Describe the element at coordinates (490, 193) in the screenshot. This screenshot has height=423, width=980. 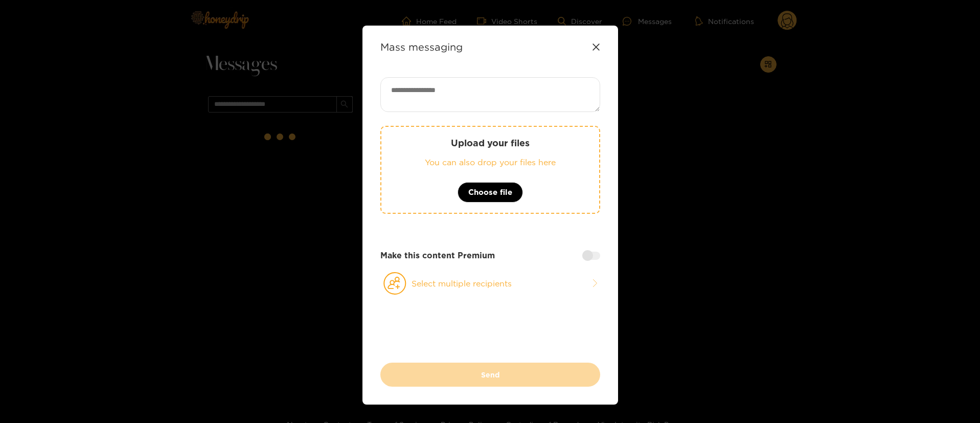
I see `button: Choose file` at that location.